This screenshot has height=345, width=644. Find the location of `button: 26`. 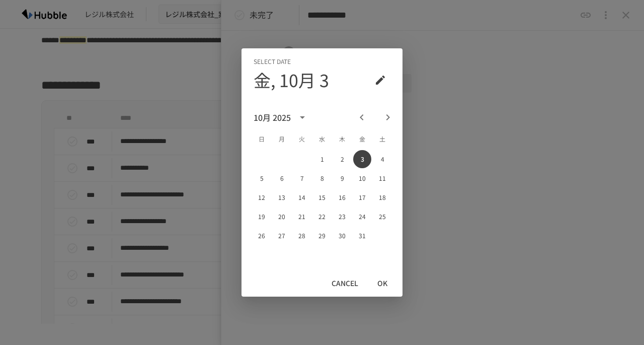

button: 26 is located at coordinates (262, 236).